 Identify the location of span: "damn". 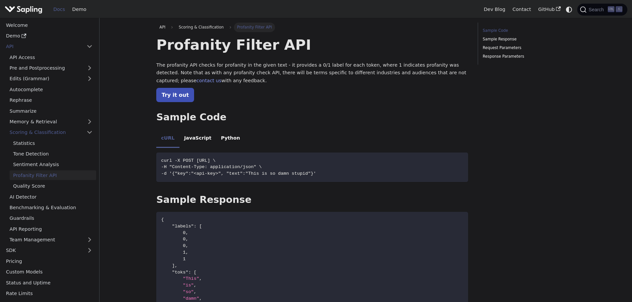
(191, 299).